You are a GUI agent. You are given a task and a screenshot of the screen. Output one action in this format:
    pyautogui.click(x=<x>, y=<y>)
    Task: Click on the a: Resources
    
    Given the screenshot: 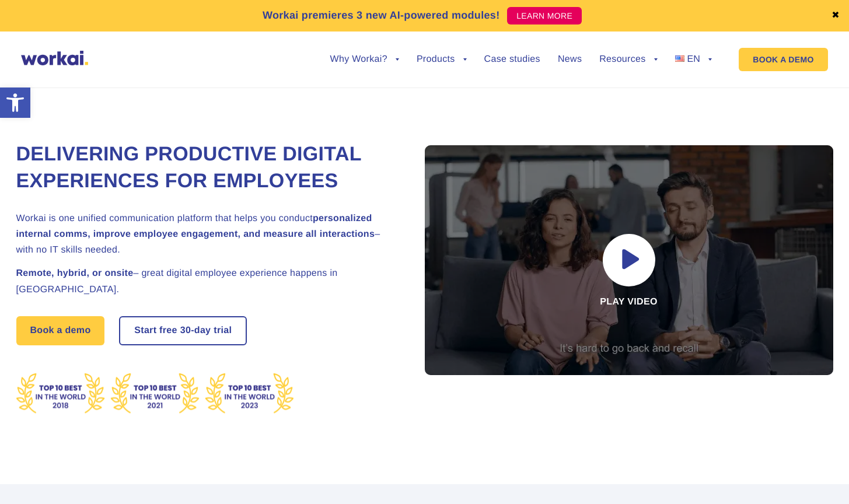 What is the action you would take?
    pyautogui.click(x=628, y=60)
    